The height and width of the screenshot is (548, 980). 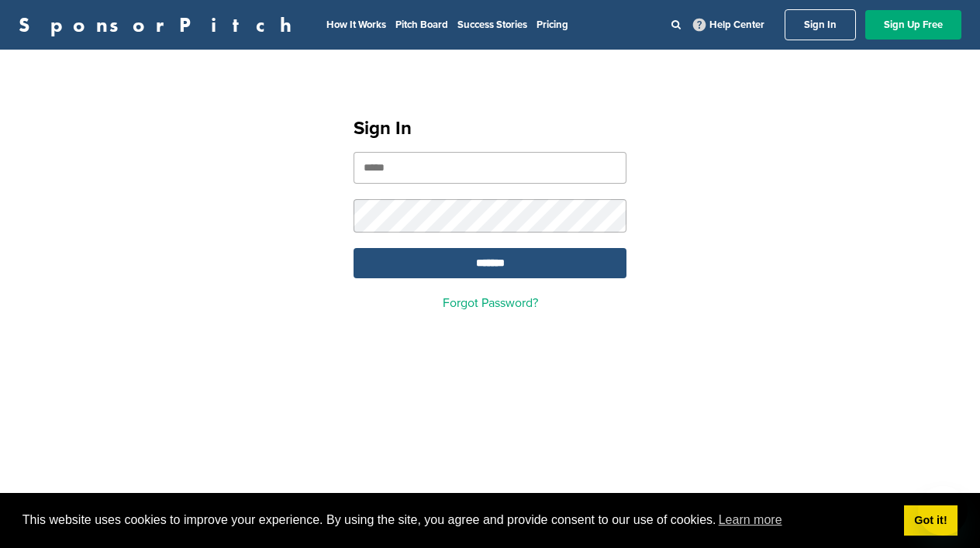 What do you see at coordinates (930, 521) in the screenshot?
I see `a: dismiss cookie message` at bounding box center [930, 521].